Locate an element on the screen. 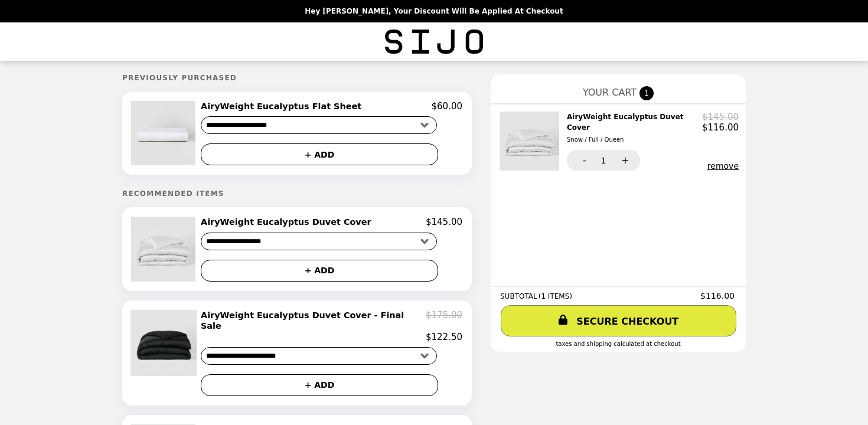  span: YOUR CART is located at coordinates (610, 92).